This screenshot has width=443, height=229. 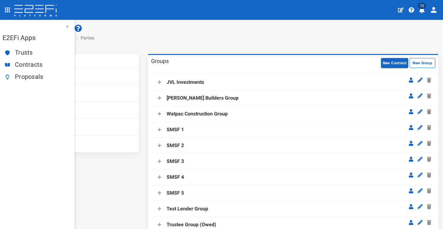 What do you see at coordinates (42, 65) in the screenshot?
I see `span: Contracts` at bounding box center [42, 65].